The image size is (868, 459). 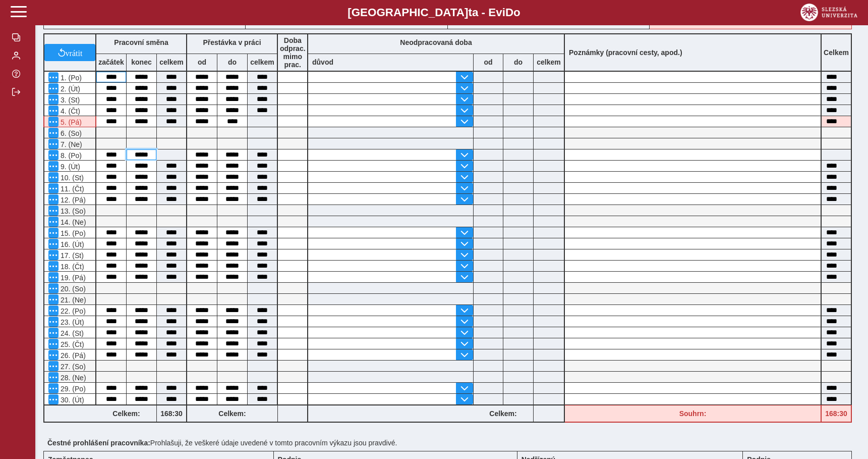 I want to click on b: důvod, so click(x=323, y=62).